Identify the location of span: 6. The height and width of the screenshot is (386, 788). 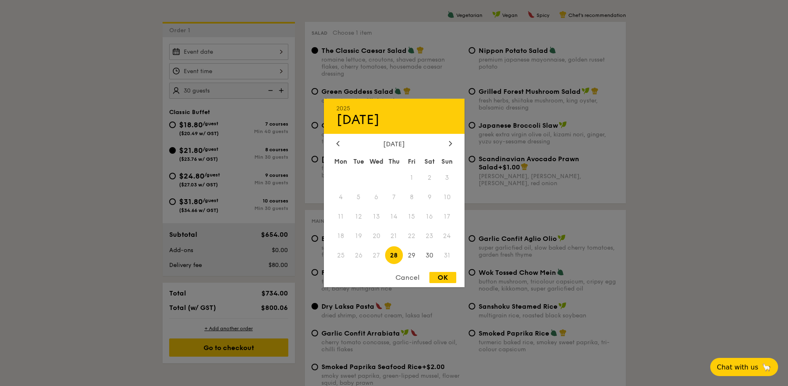
(376, 197).